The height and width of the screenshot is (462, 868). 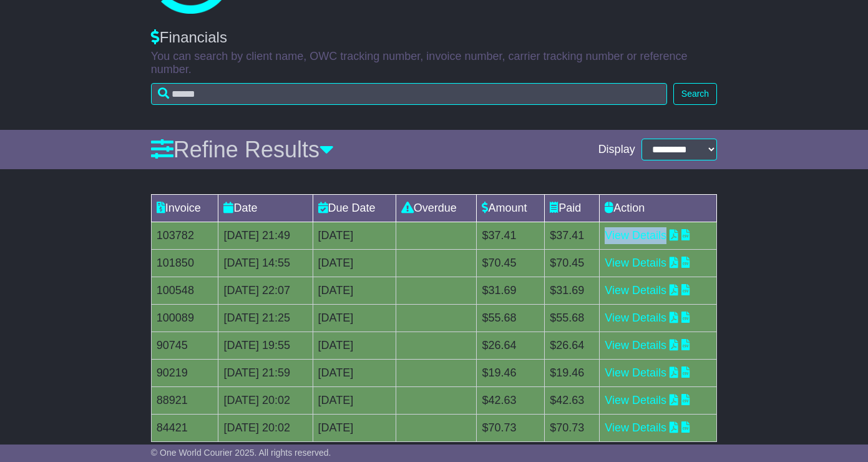 I want to click on div: Financials, so click(x=434, y=37).